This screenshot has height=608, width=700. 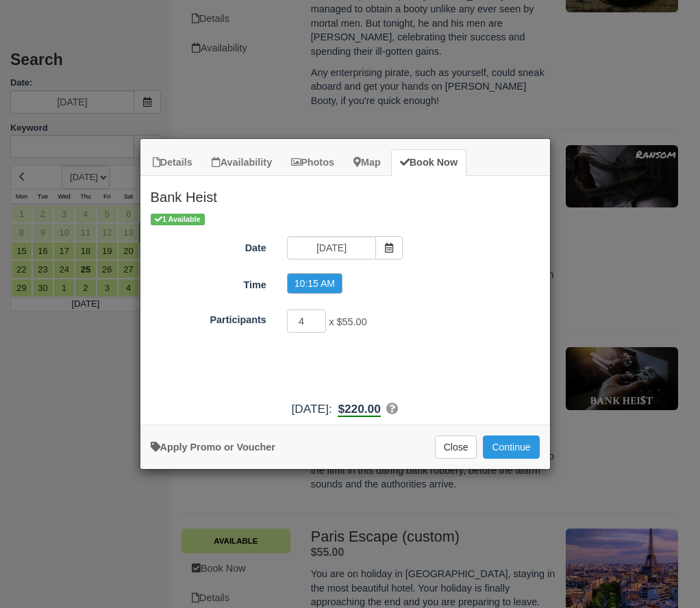 I want to click on span: x $55.00, so click(x=347, y=322).